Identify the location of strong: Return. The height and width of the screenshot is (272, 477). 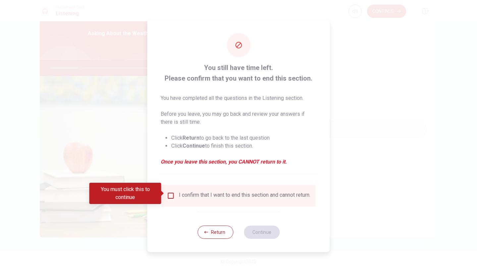
(191, 138).